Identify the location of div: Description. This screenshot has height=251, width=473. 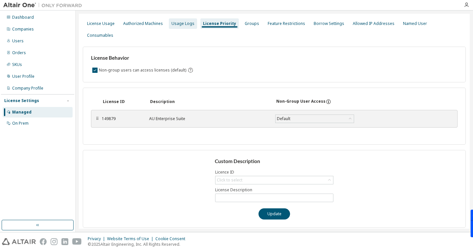
(209, 102).